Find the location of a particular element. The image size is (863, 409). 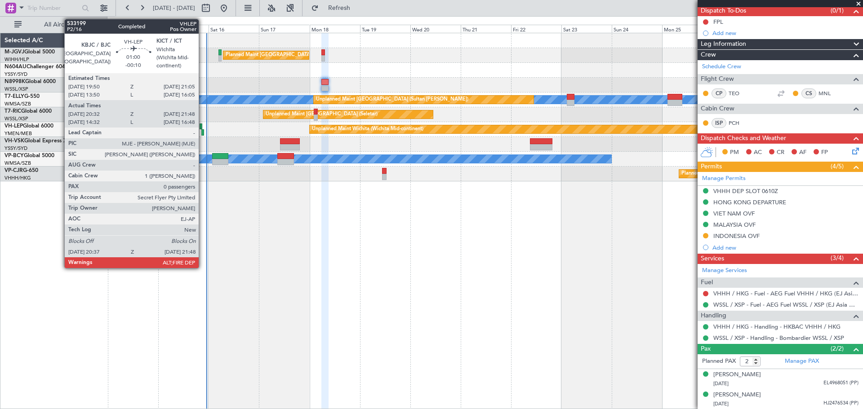

a: Schedule Crew is located at coordinates (721, 67).